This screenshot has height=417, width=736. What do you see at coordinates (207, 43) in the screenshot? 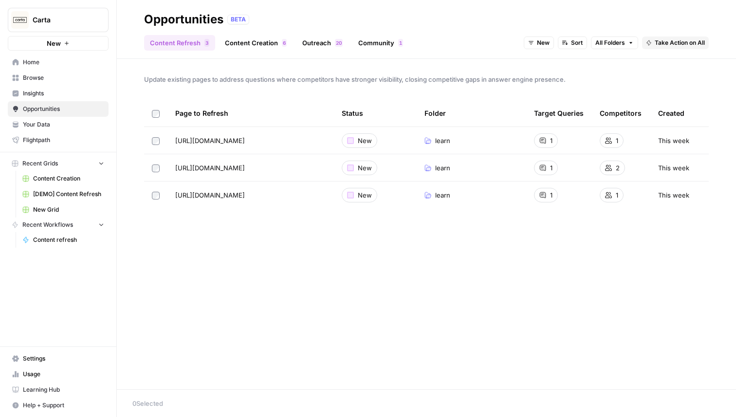
I see `div: 3` at bounding box center [207, 43].